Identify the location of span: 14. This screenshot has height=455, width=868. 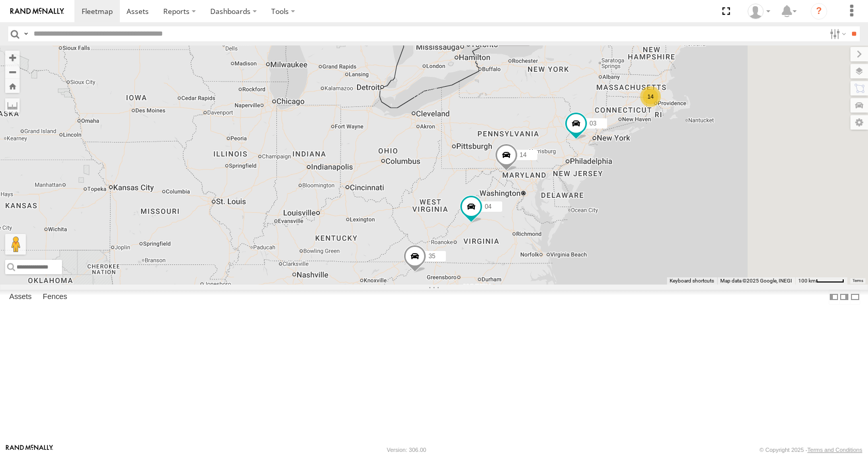
(523, 155).